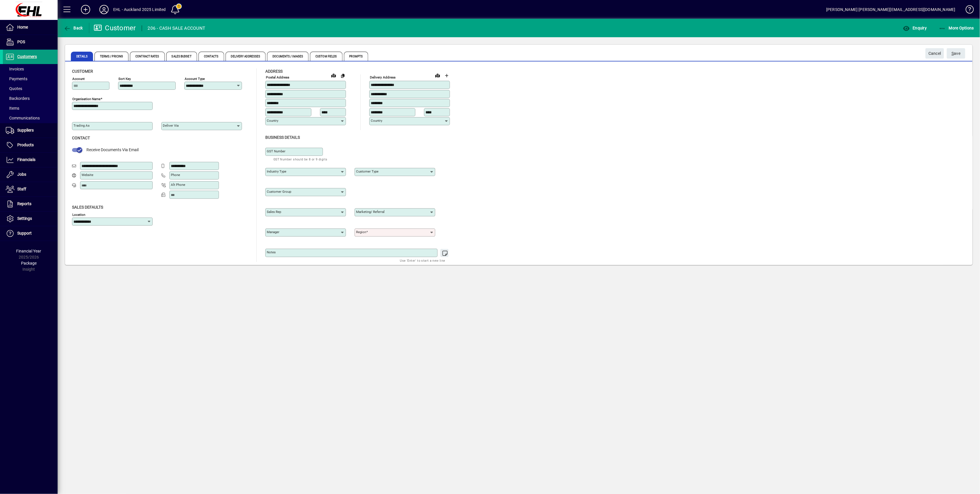 Image resolution: width=980 pixels, height=494 pixels. What do you see at coordinates (31, 42) in the screenshot?
I see `a: POS` at bounding box center [31, 42].